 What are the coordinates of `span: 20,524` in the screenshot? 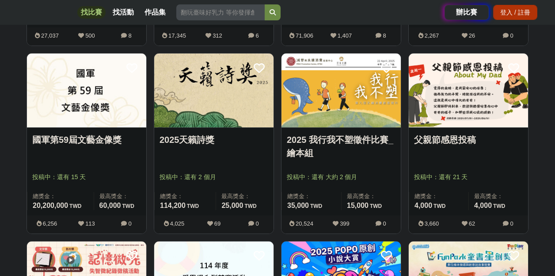 It's located at (304, 223).